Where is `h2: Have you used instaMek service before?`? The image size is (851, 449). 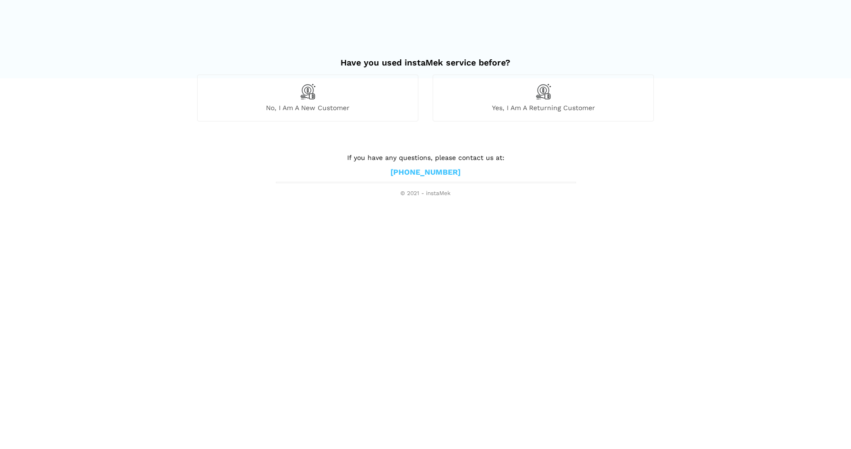
h2: Have you used instaMek service before? is located at coordinates (426, 58).